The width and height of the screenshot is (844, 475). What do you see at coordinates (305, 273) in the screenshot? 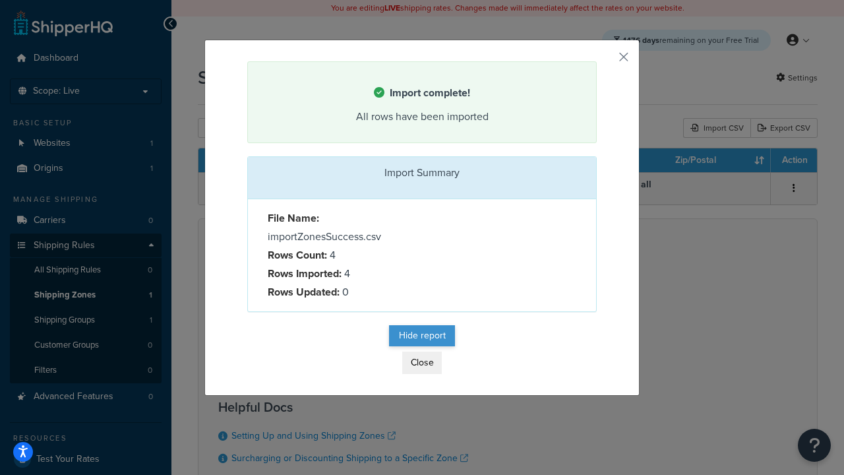
I see `strong: Rows Imported:` at bounding box center [305, 273].